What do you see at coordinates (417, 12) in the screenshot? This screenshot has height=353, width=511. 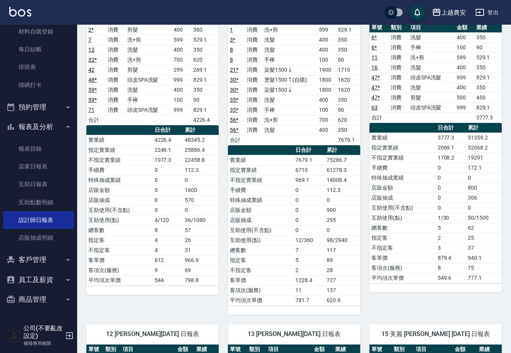 I see `button: save` at bounding box center [417, 12].